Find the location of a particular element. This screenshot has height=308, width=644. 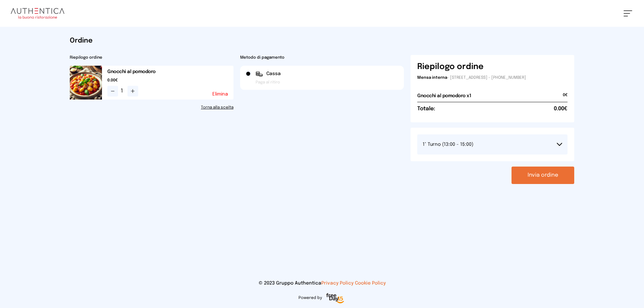

img: logo-freeday.3e08031.png is located at coordinates (335, 298).